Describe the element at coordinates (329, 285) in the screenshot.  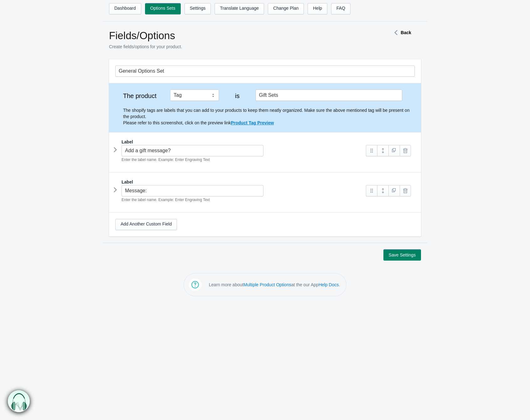
I see `a: Help Docs` at that location.